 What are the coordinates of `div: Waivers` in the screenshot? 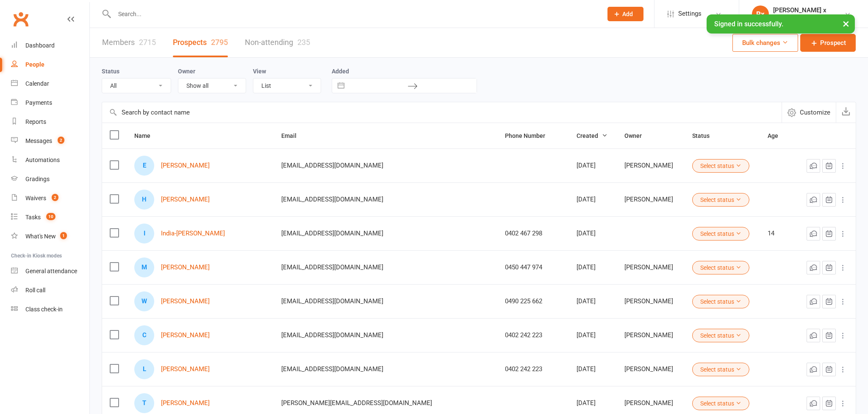 It's located at (36, 198).